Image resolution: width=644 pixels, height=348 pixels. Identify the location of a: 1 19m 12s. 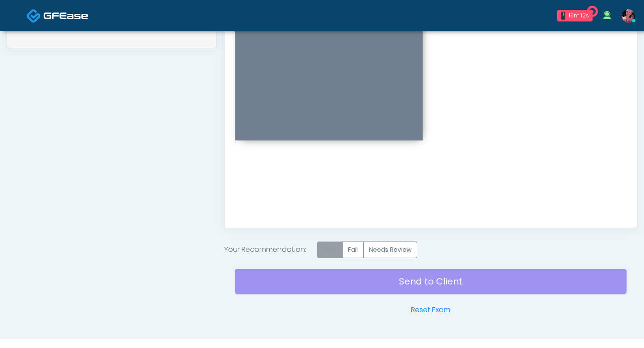
(575, 16).